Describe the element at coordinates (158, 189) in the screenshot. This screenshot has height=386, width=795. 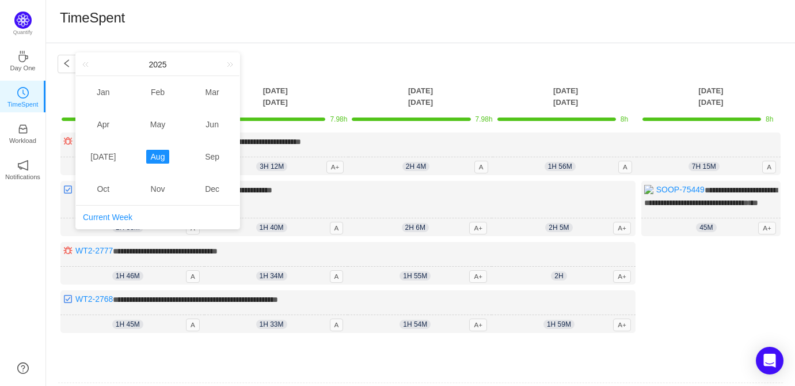
I see `a: Nov` at that location.